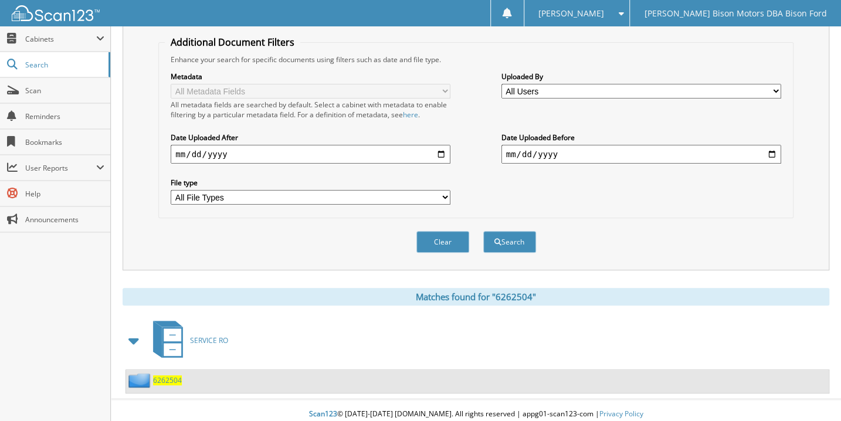  What do you see at coordinates (812, 393) in the screenshot?
I see `div: Chat Widget` at bounding box center [812, 393].